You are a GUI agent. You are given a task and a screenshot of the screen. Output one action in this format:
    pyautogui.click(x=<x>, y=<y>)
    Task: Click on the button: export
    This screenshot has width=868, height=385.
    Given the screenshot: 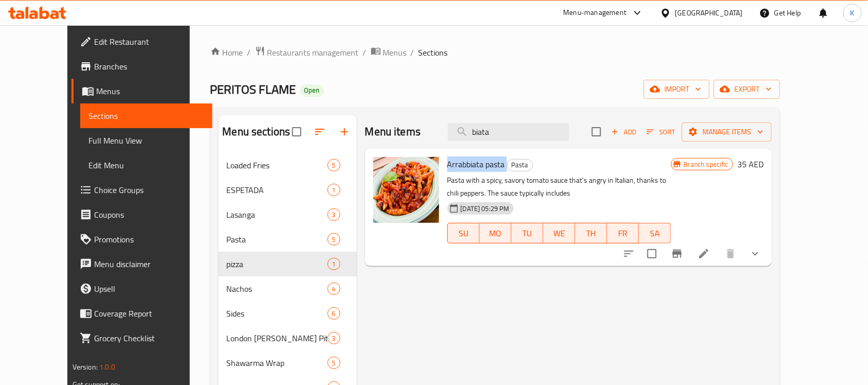 What is the action you would take?
    pyautogui.click(x=747, y=89)
    